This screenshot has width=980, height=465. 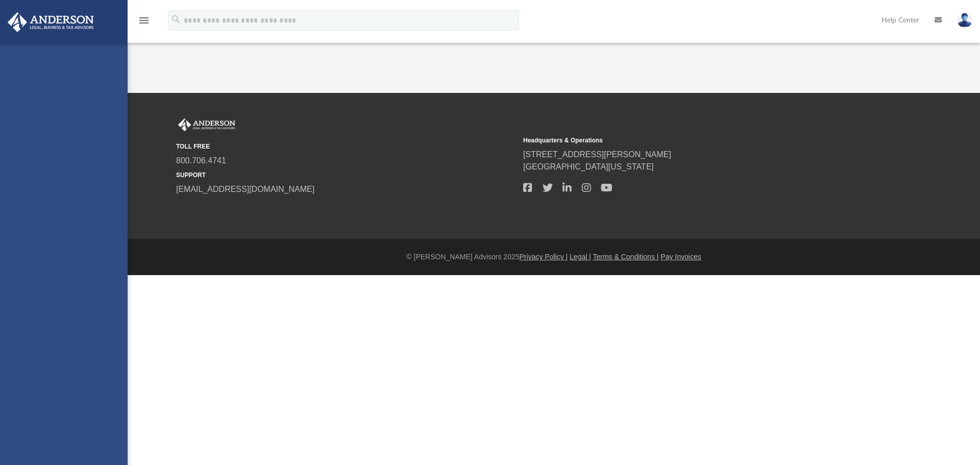 I want to click on i: menu, so click(x=144, y=20).